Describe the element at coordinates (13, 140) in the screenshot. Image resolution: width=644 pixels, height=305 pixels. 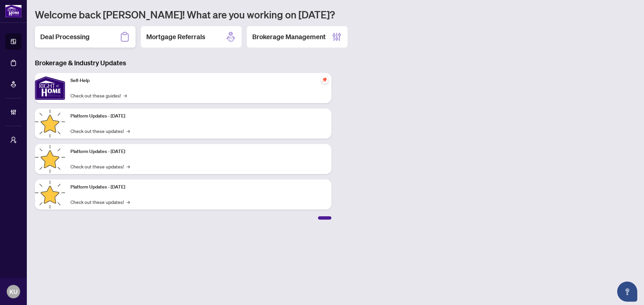
I see `span: user-switch` at that location.